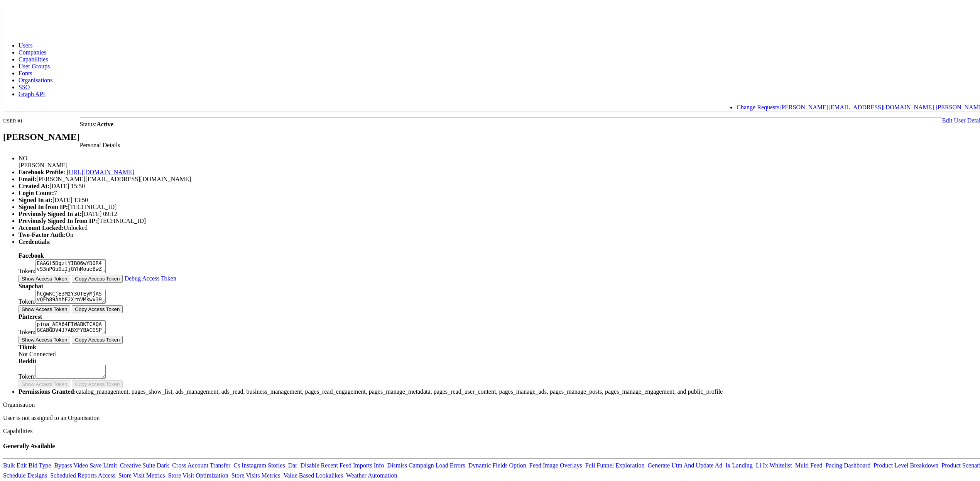 Image resolution: width=980 pixels, height=481 pixels. Describe the element at coordinates (497, 463) in the screenshot. I see `a: Dynamic Fields Option` at that location.